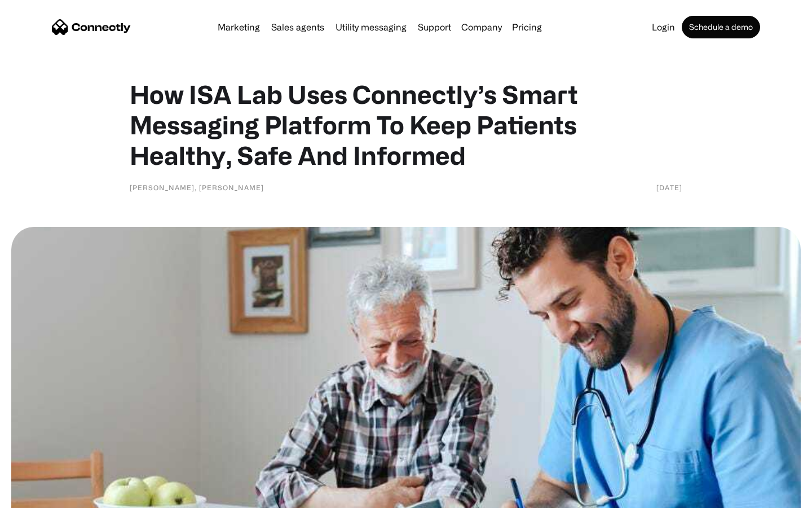 The width and height of the screenshot is (812, 508). Describe the element at coordinates (39, 496) in the screenshot. I see `aside: Language selected: English` at that location.